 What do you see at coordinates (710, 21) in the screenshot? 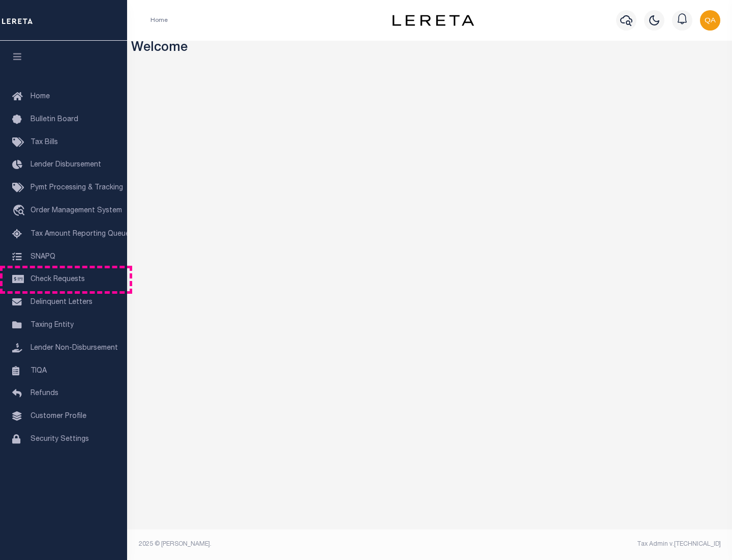
I see `img: svg+xml;base64,PHN2ZyB4bWxucz0iaHR0cDovL3d3dy53My5vcmcvMjAwMC9zdmciIHBvaW50ZXItZXZlbnRzPSJub25lIi...` at bounding box center [710, 21].